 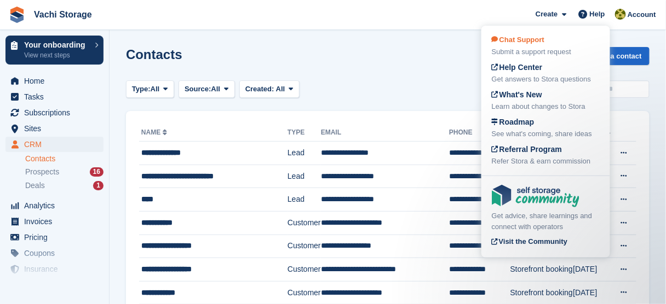 What do you see at coordinates (57, 269) in the screenshot?
I see `span: Insurance` at bounding box center [57, 269].